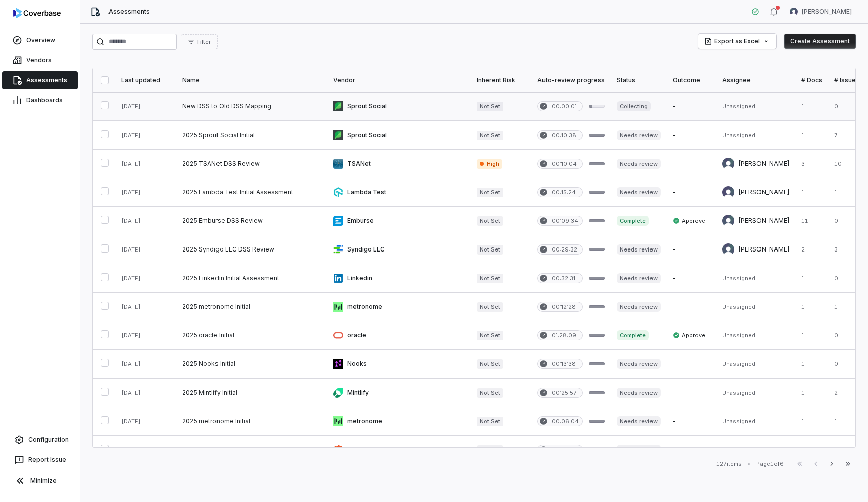 Image resolution: width=868 pixels, height=502 pixels. Describe the element at coordinates (44, 100) in the screenshot. I see `span: Dashboards` at that location.